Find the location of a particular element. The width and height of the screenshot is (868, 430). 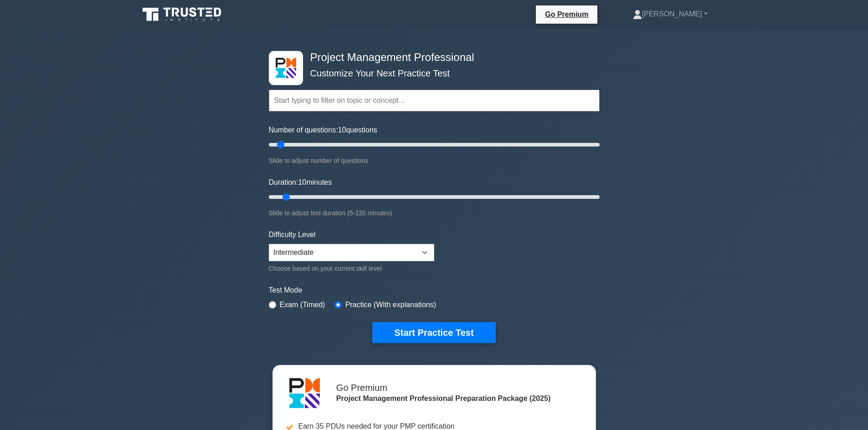

button: Start Practice Test is located at coordinates (434, 333).